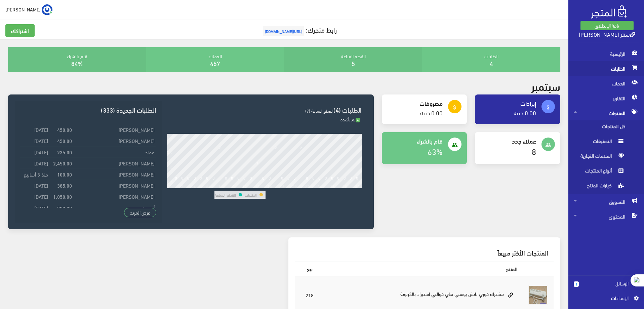  What do you see at coordinates (77, 59) in the screenshot?
I see `div: قام بالشراء` at bounding box center [77, 59].